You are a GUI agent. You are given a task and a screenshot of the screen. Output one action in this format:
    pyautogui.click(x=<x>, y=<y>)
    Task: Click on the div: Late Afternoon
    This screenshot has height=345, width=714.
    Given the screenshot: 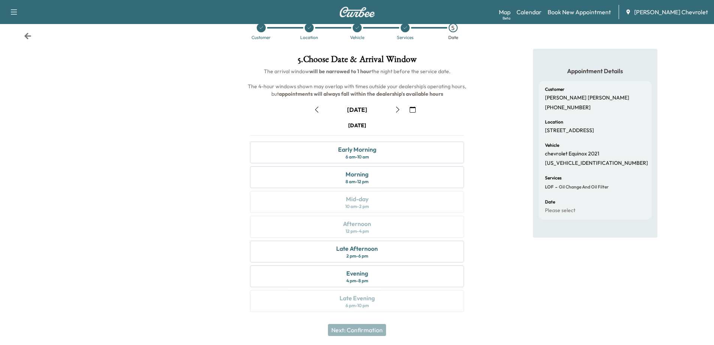 What is the action you would take?
    pyautogui.click(x=357, y=248)
    